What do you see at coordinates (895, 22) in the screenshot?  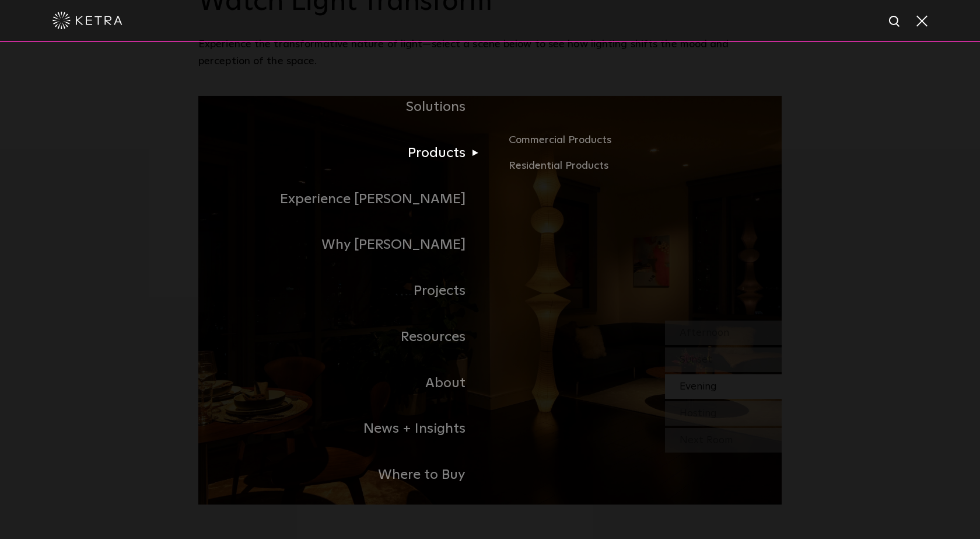 I see `img: search icon` at bounding box center [895, 22].